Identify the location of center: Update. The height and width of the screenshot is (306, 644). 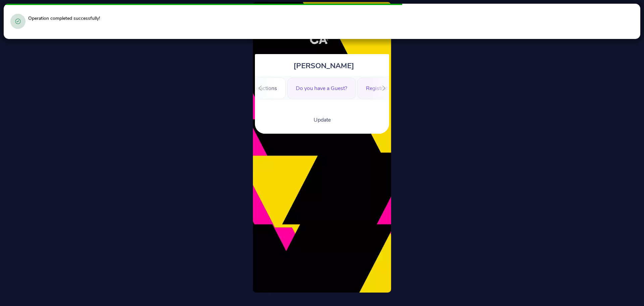
(322, 120).